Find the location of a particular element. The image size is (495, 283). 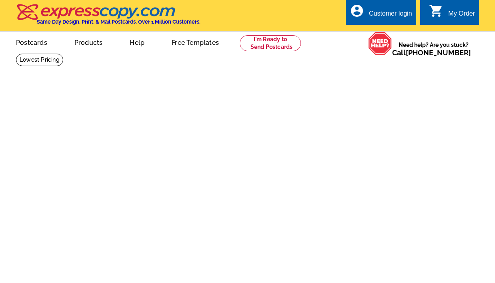

a: Free Templates is located at coordinates (195, 42).